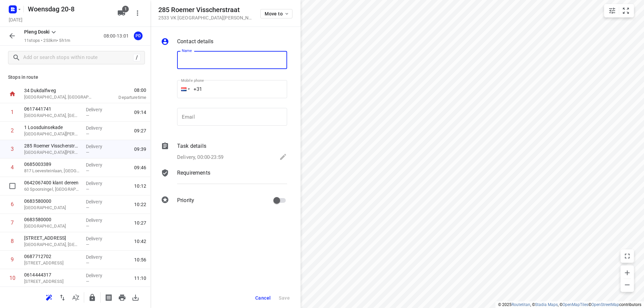  Describe the element at coordinates (47, 41) in the screenshot. I see `p: 11 stops • 253km • 5h1m` at that location.